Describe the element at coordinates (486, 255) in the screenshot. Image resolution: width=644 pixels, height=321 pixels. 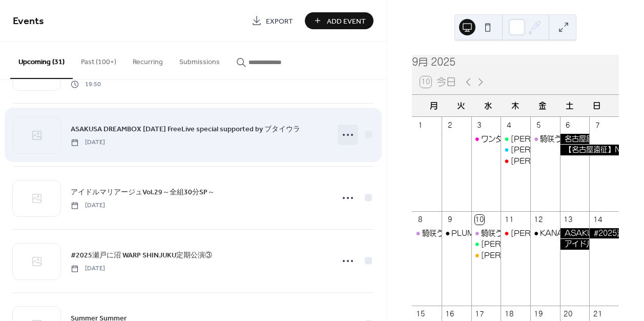
I see `div: 天瀬ひまり ワングラ出演` at that location.